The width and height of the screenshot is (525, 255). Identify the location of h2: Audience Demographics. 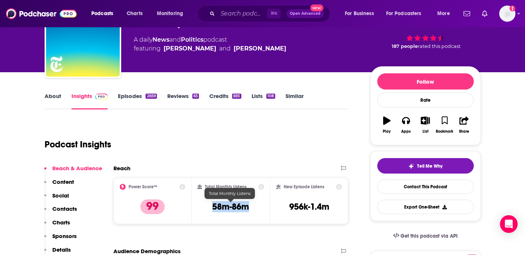
(147, 251).